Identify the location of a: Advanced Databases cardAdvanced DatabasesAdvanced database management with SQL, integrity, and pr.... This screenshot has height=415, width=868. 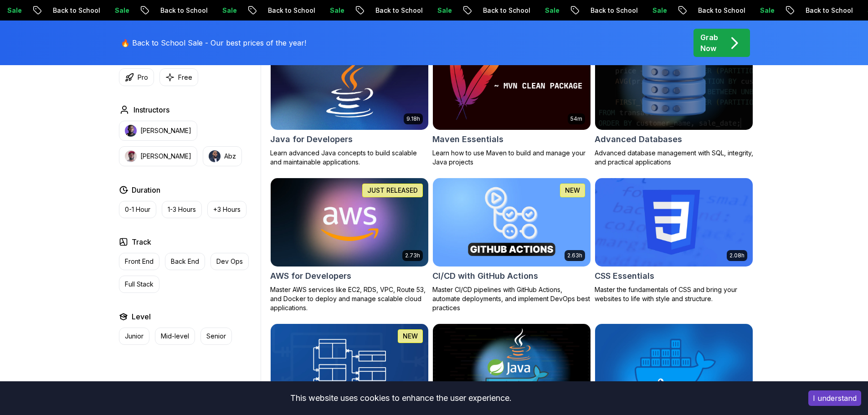
(674, 104).